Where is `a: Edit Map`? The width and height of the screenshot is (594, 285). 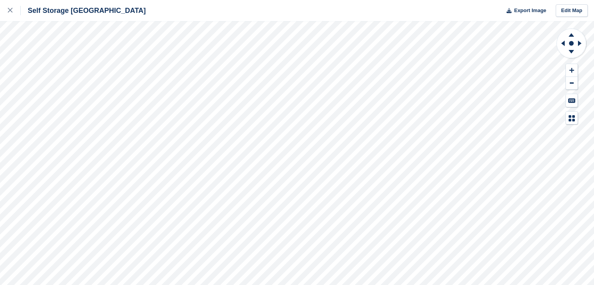 a: Edit Map is located at coordinates (571, 11).